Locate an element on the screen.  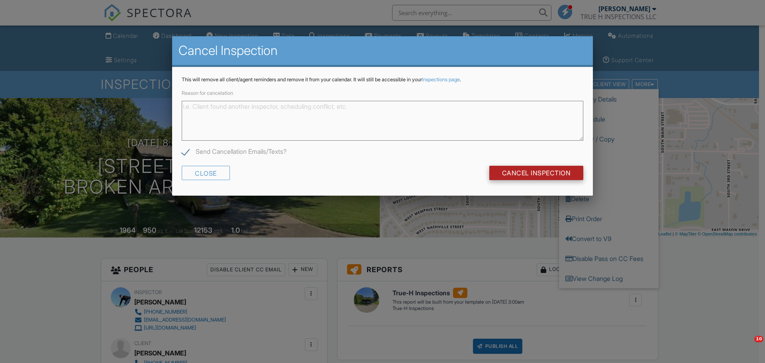
p: This will remove all client/agent reminders and remove it from your calendar. It will still be ac... is located at coordinates (382, 80).